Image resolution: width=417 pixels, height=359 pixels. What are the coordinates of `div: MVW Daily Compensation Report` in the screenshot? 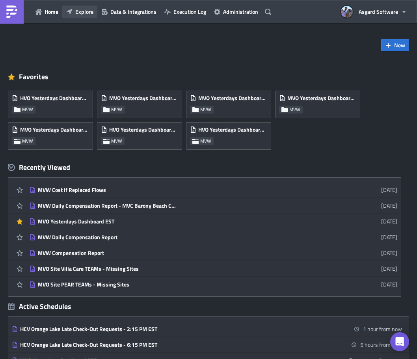 It's located at (107, 237).